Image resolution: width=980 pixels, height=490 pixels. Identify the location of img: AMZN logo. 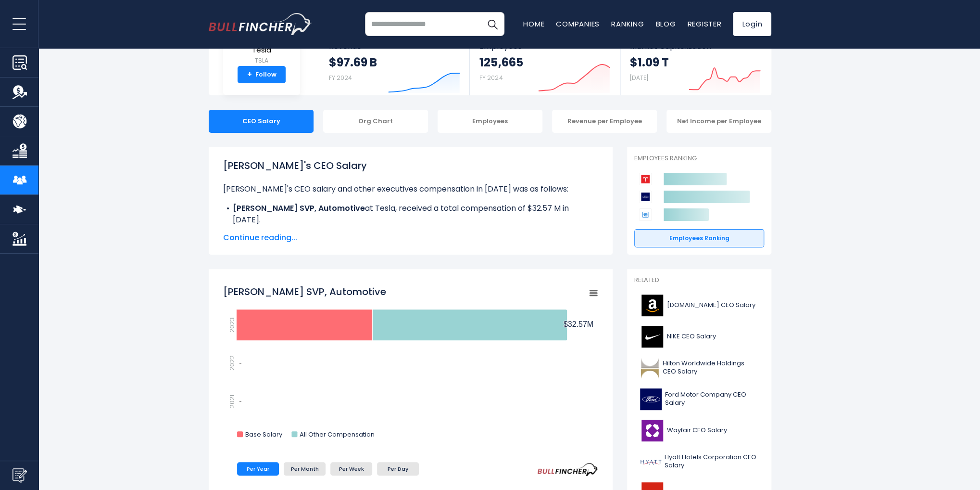
(652, 305).